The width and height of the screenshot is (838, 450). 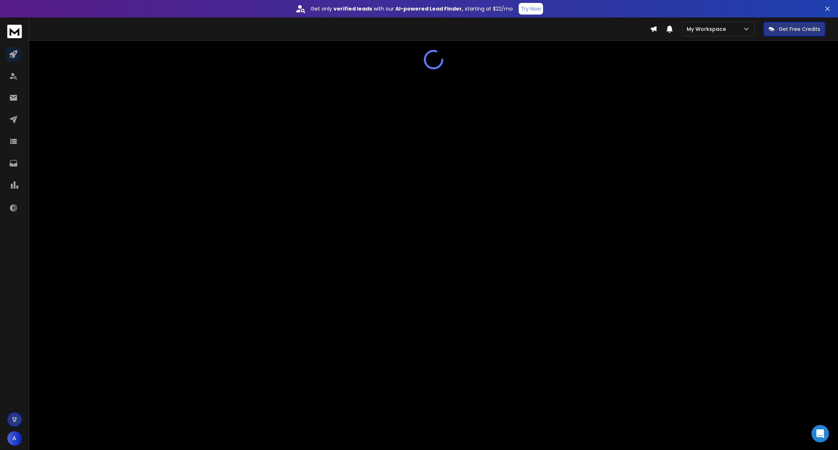 I want to click on img: logo, so click(x=15, y=31).